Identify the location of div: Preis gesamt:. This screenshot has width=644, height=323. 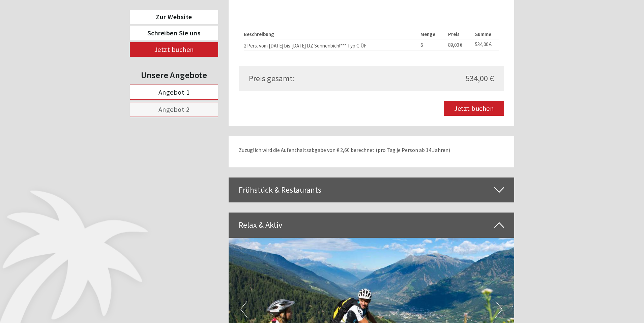
(307, 78).